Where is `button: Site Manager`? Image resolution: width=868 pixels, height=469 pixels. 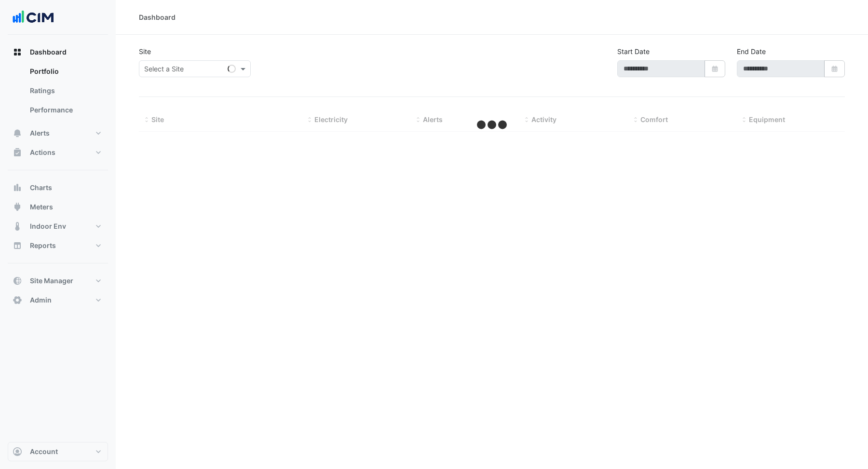
button: Site Manager is located at coordinates (58, 281).